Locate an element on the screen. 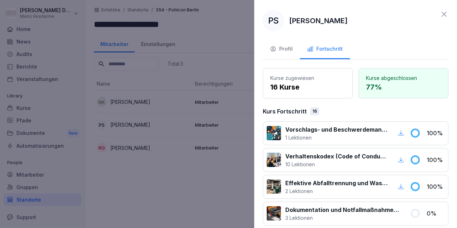  p: Kurs Fortschritt is located at coordinates (284, 111).